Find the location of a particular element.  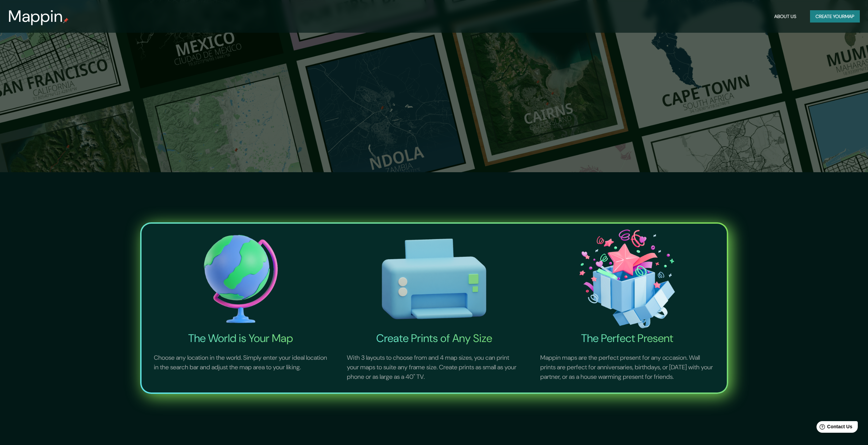

img: Create Prints of Any Size-icon is located at coordinates (434, 279).